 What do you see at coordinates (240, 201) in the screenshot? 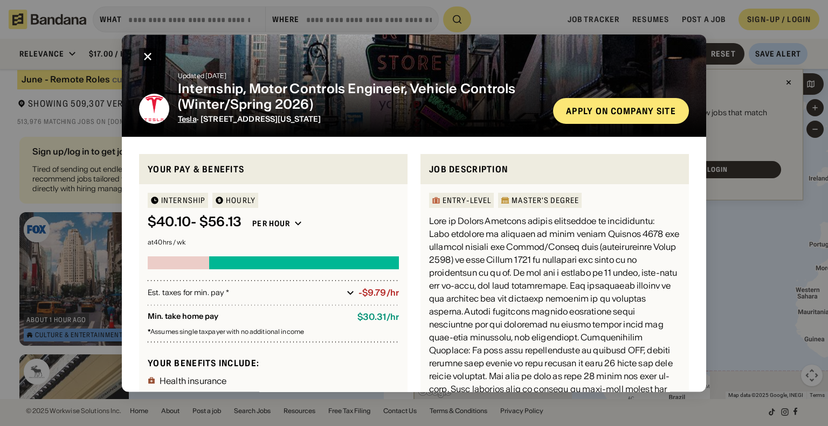
I see `div: HOURLY` at bounding box center [240, 201].